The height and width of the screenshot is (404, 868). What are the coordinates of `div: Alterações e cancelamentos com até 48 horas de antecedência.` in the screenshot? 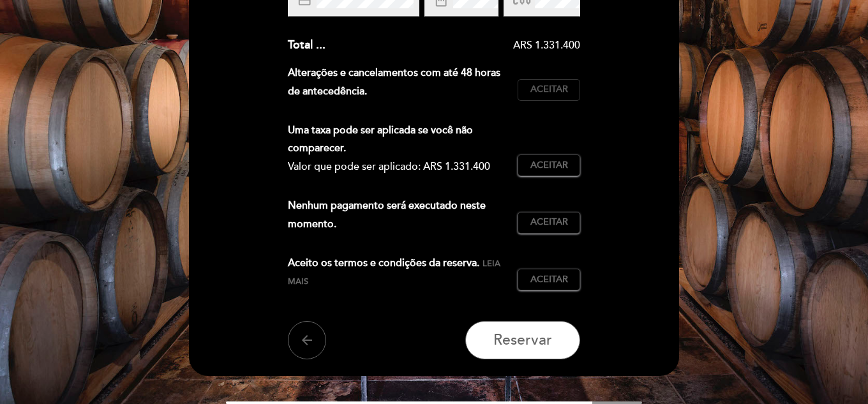 It's located at (403, 82).